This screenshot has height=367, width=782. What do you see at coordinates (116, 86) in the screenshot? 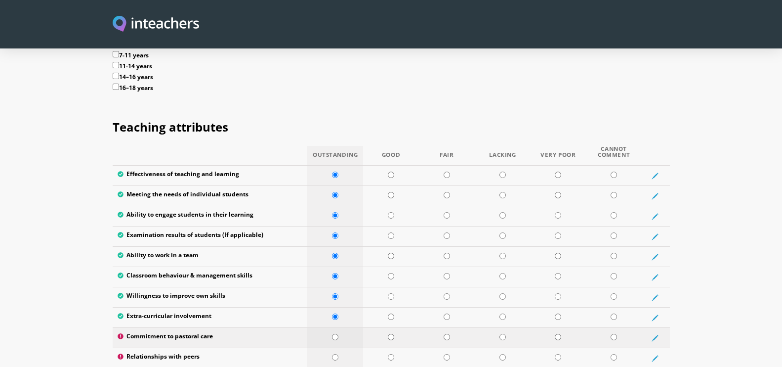
I see `input: 16–18 years` at bounding box center [116, 86].